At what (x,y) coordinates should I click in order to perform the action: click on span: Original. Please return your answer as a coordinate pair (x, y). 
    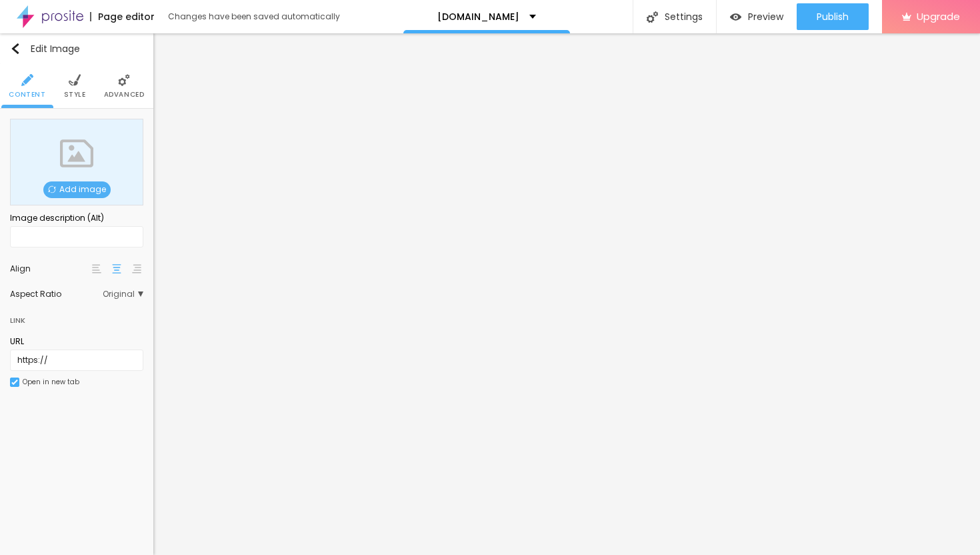
    Looking at the image, I should click on (123, 295).